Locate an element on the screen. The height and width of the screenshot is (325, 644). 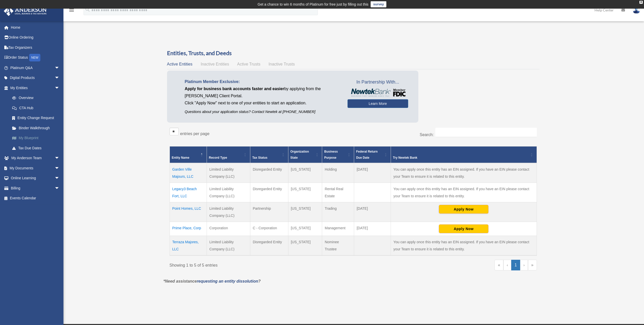
span: Business Purpose is located at coordinates (331, 155).